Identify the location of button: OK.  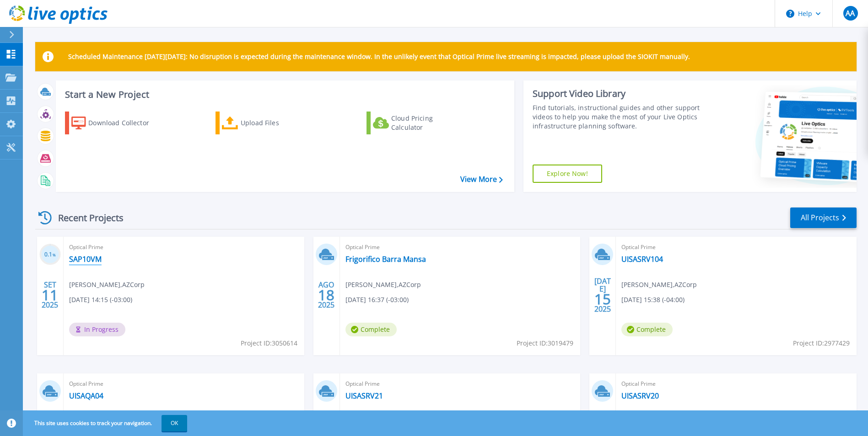
(175, 424).